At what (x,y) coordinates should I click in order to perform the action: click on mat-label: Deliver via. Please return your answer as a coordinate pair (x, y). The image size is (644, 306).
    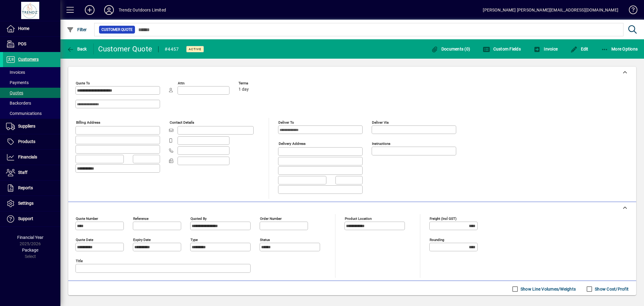
    Looking at the image, I should click on (380, 122).